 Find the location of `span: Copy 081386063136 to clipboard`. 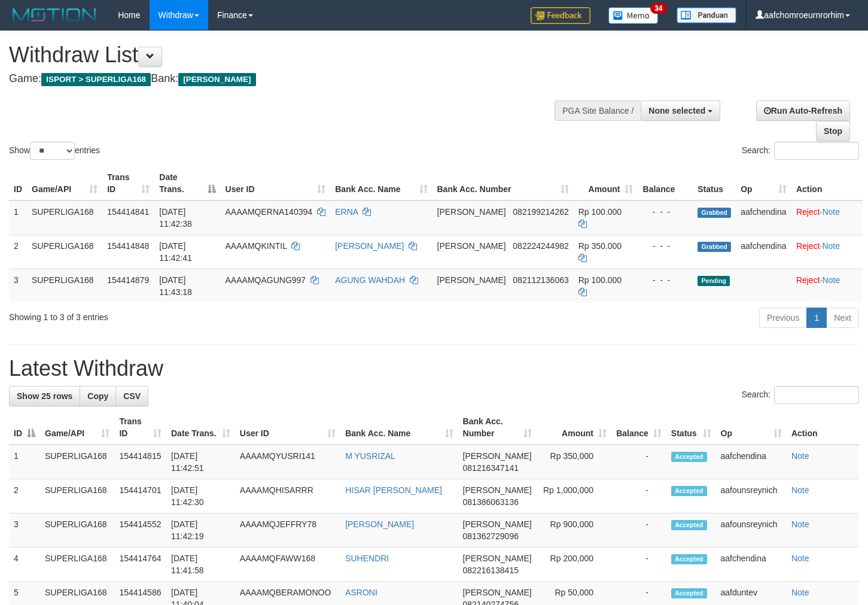

span: Copy 081386063136 to clipboard is located at coordinates (491, 502).